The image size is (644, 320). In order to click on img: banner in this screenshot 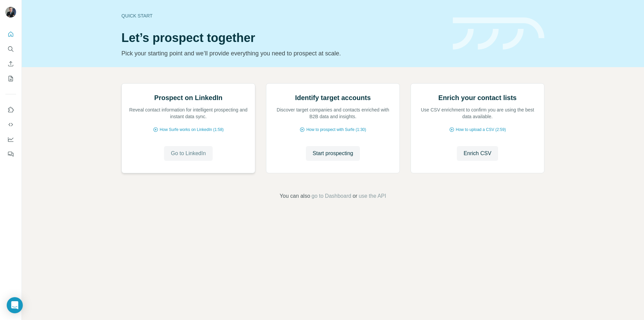, I will do `click(498, 33)`.